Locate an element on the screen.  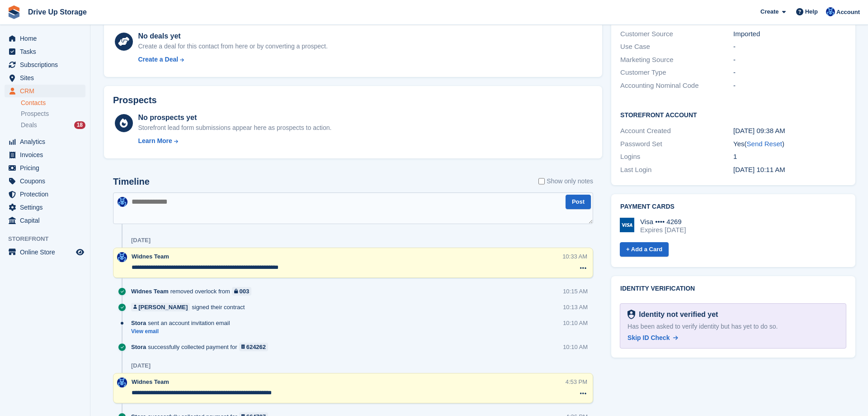
div: sent an account invitation email is located at coordinates (183, 323).